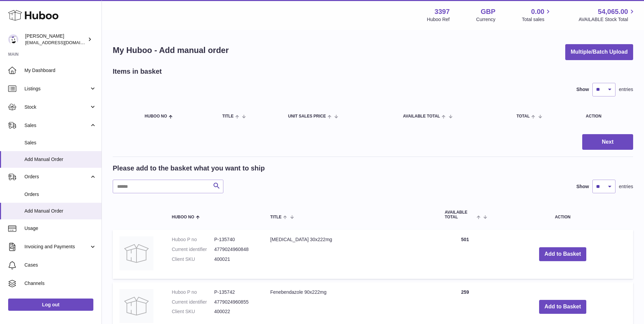  Describe the element at coordinates (607, 19) in the screenshot. I see `span: AVAILABLE Stock Total` at that location.